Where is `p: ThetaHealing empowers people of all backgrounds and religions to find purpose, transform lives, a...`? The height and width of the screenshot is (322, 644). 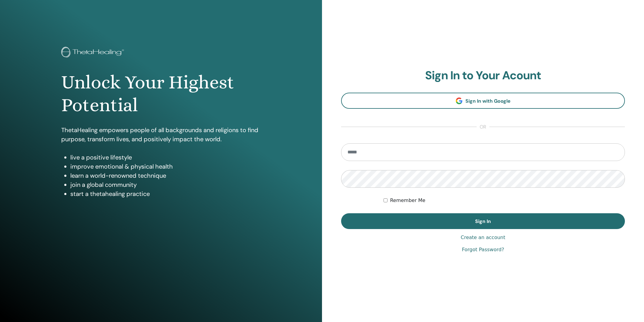 p: ThetaHealing empowers people of all backgrounds and religions to find purpose, transform lives, a... is located at coordinates (161, 135).